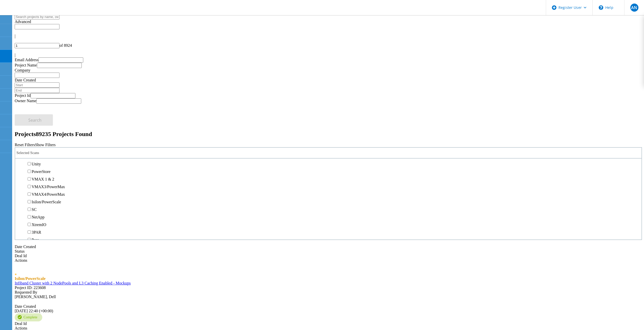 The image size is (644, 330). What do you see at coordinates (28, 317) in the screenshot?
I see `div: Complete` at bounding box center [28, 317].